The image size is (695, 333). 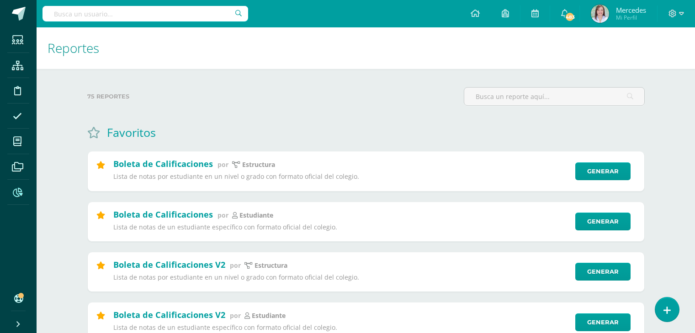 I want to click on h1: Favoritos, so click(x=131, y=132).